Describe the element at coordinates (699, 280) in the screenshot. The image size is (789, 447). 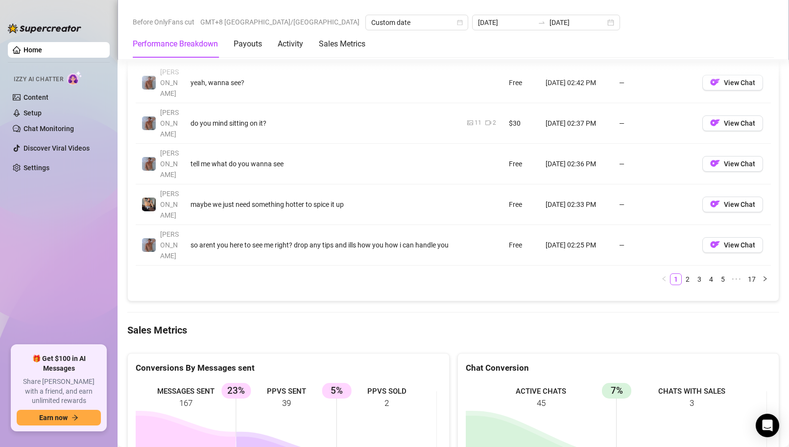
I see `li: 3` at that location.